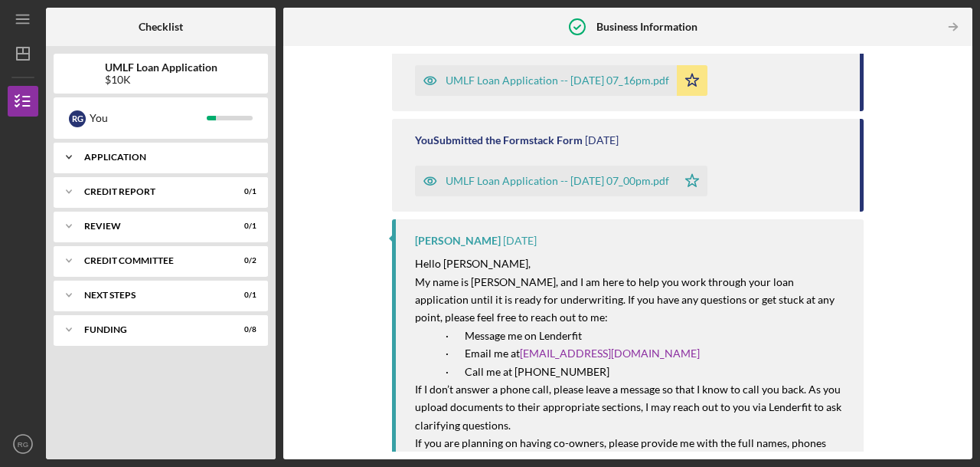  Describe the element at coordinates (151, 227) in the screenshot. I see `div: Review` at that location.